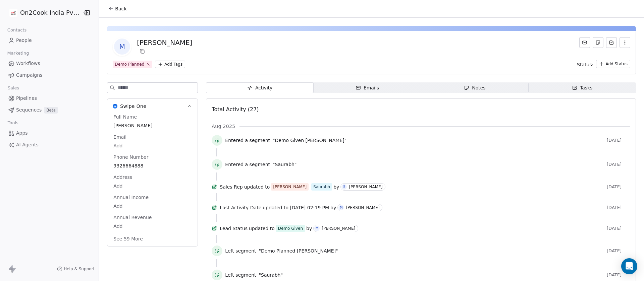 This screenshot has height=281, width=644. What do you see at coordinates (18, 53) in the screenshot?
I see `span: Marketing` at bounding box center [18, 53].